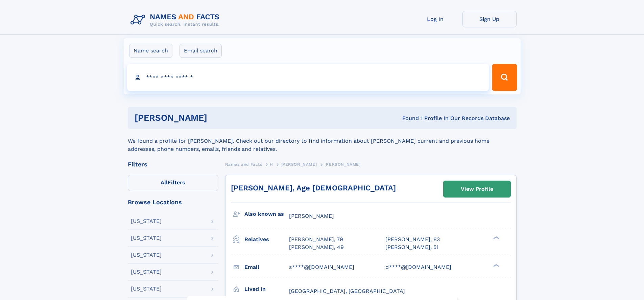 This screenshot has width=644, height=300. I want to click on div: View Profile, so click(477, 189).